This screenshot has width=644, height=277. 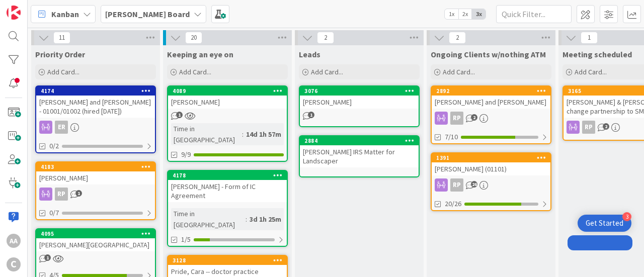 What do you see at coordinates (185, 154) in the screenshot?
I see `span: 9/9` at bounding box center [185, 154].